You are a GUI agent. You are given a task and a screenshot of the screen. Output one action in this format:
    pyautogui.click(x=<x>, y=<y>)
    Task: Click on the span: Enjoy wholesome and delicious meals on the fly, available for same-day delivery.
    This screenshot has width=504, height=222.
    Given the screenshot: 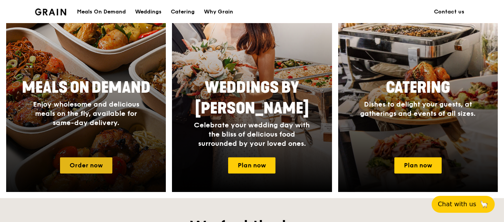 What is the action you would take?
    pyautogui.click(x=86, y=113)
    